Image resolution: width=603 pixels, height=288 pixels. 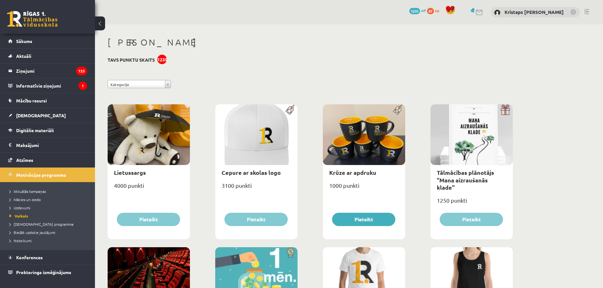 What do you see at coordinates (21, 241) in the screenshot?
I see `span: Noteikumi` at bounding box center [21, 241].